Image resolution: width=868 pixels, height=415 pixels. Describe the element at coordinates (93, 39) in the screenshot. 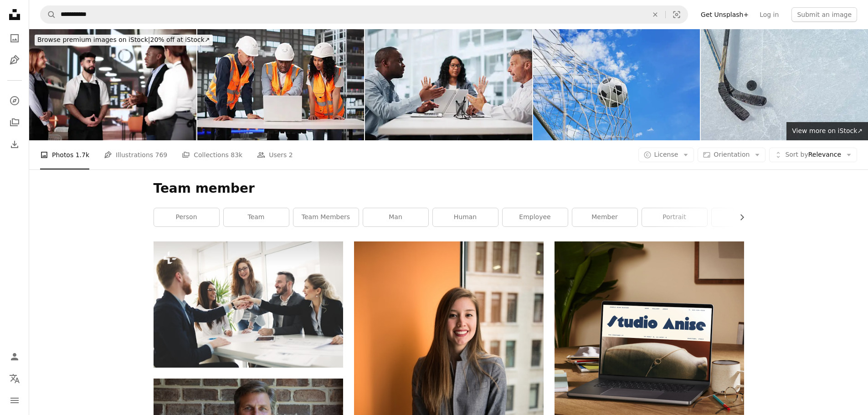

I see `span: Browse premium images on iStock |` at that location.